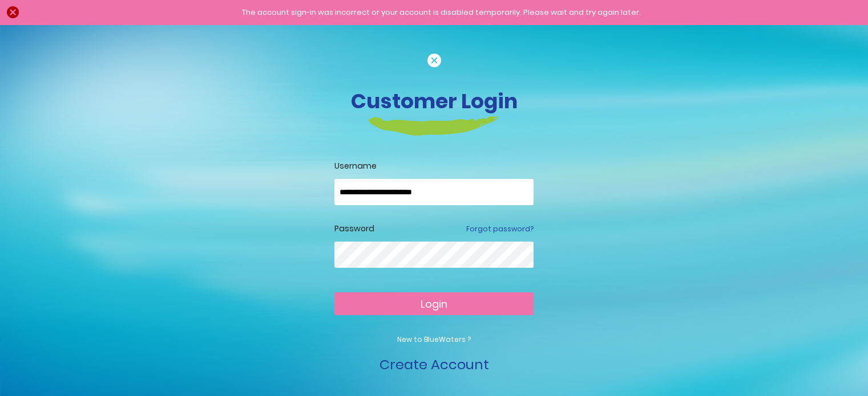 This screenshot has width=868, height=396. What do you see at coordinates (434, 60) in the screenshot?
I see `img: cancel` at bounding box center [434, 60].